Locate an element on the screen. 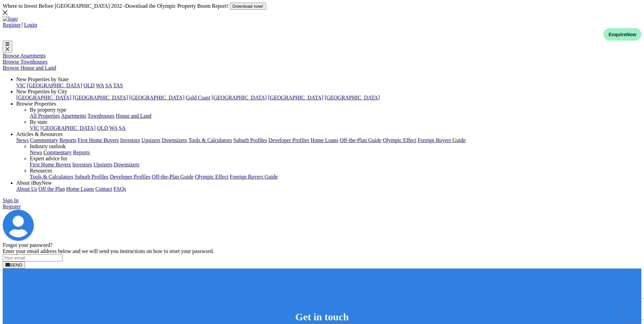 The height and width of the screenshot is (324, 644). a: New Properties by State is located at coordinates (42, 79).